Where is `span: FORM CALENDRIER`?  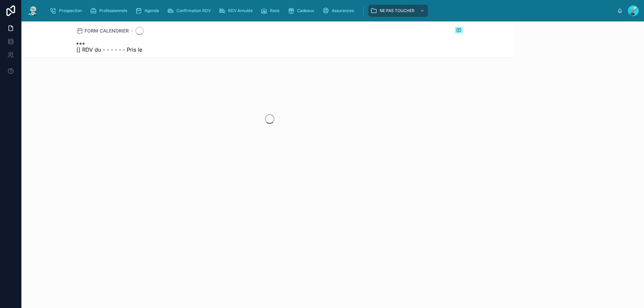 span: FORM CALENDRIER is located at coordinates (107, 31).